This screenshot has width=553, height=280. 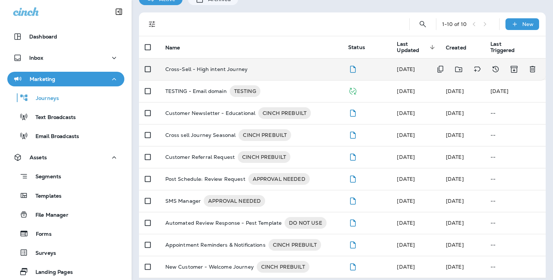 What do you see at coordinates (205, 179) in the screenshot?
I see `p: Post Schedule: Review Request` at bounding box center [205, 179].